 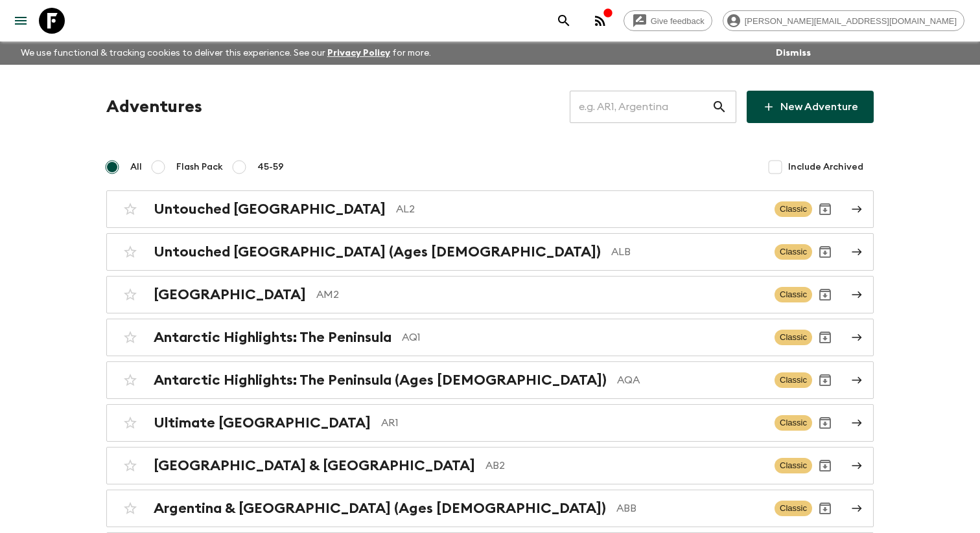 What do you see at coordinates (539, 295) in the screenshot?
I see `p: AM2` at bounding box center [539, 295].